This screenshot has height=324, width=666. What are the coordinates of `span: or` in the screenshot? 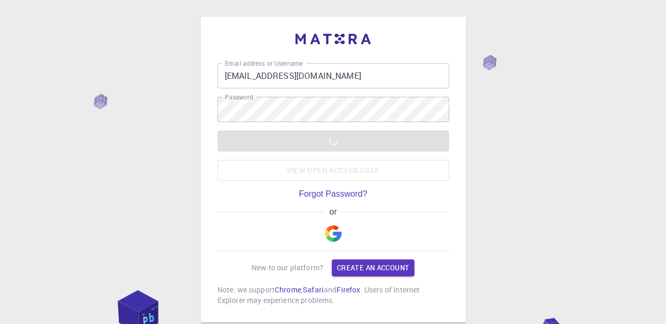 It's located at (333, 212).